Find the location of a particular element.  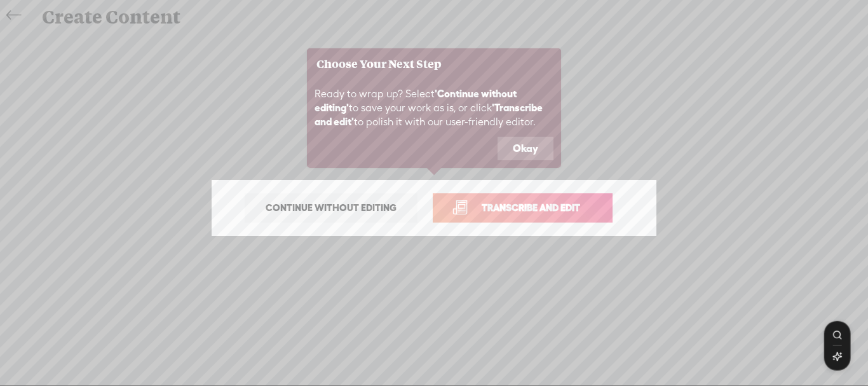

span: Transcribe and edit is located at coordinates (531, 207).